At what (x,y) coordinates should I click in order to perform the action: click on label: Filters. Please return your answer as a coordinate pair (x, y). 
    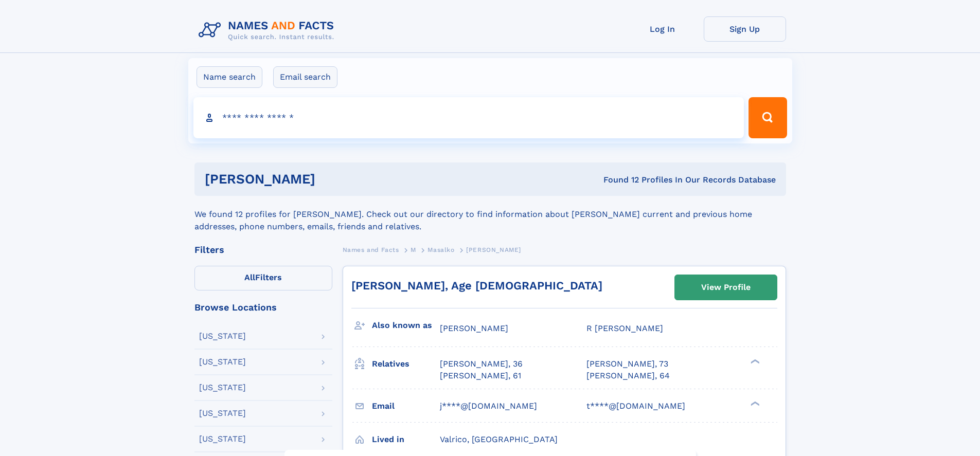
    Looking at the image, I should click on (263, 278).